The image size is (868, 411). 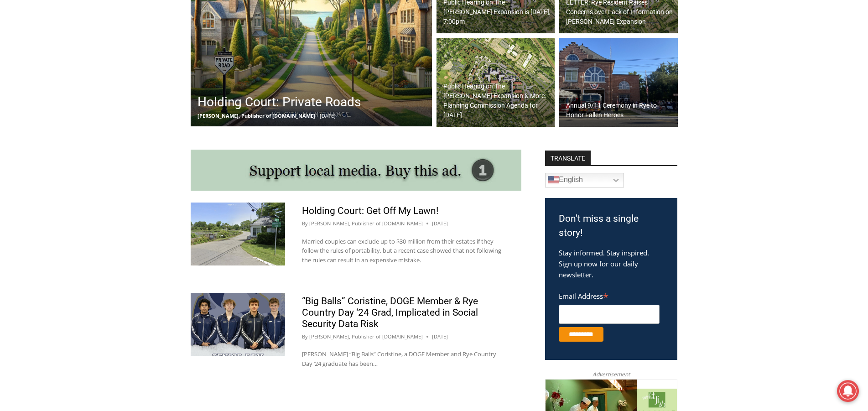 I want to click on p: Stay informed. Stay inspired. Sign up now for our daily newsletter., so click(x=611, y=263).